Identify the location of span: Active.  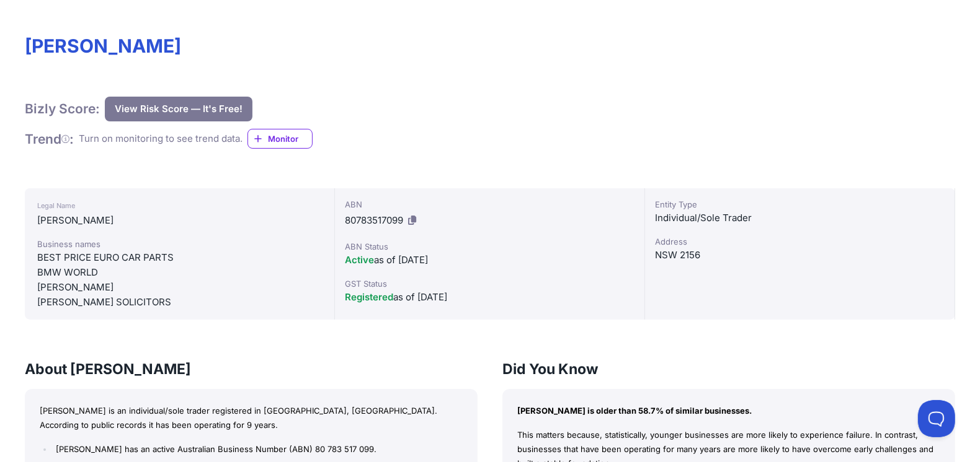
(359, 260).